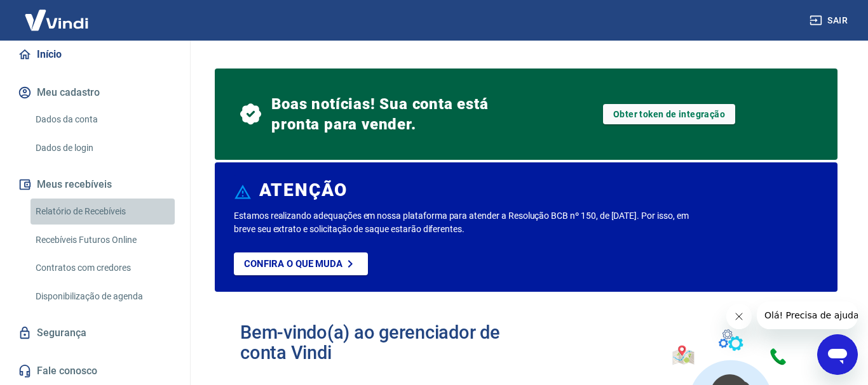 The width and height of the screenshot is (868, 385). What do you see at coordinates (830, 20) in the screenshot?
I see `button: Sair` at bounding box center [830, 20].